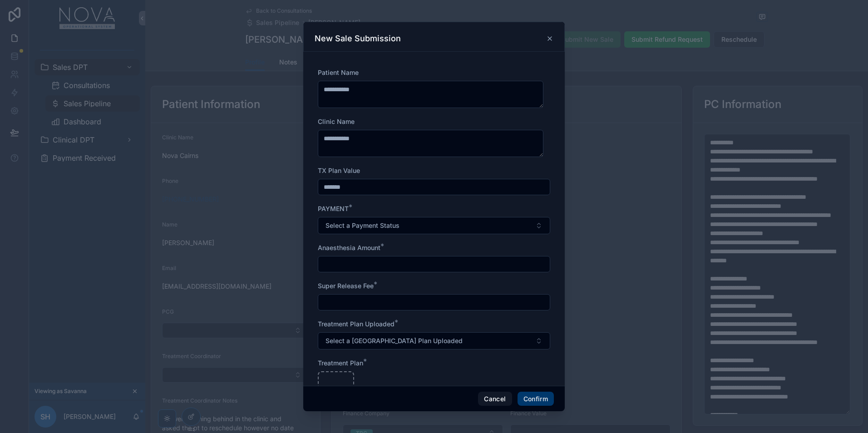  I want to click on span: Patient Name, so click(339, 72).